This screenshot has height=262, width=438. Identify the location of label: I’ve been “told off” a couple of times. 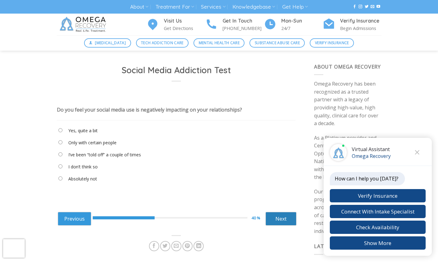
(105, 155).